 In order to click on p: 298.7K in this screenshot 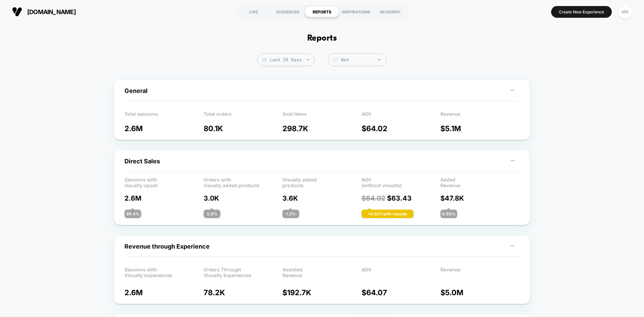, I will do `click(322, 128)`.